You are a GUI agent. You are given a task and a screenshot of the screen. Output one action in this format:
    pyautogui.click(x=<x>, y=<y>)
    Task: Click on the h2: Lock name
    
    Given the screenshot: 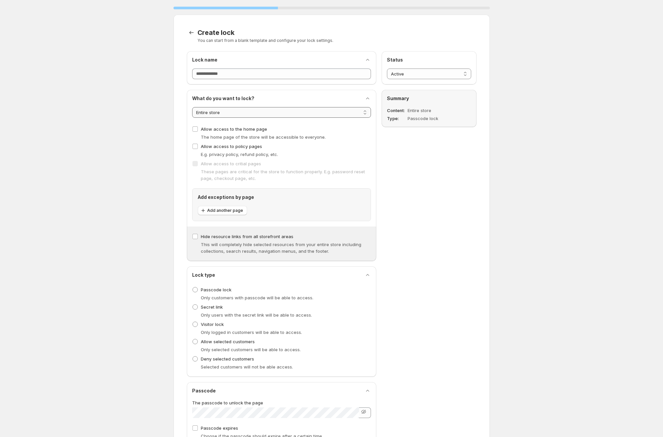 What is the action you would take?
    pyautogui.click(x=205, y=60)
    